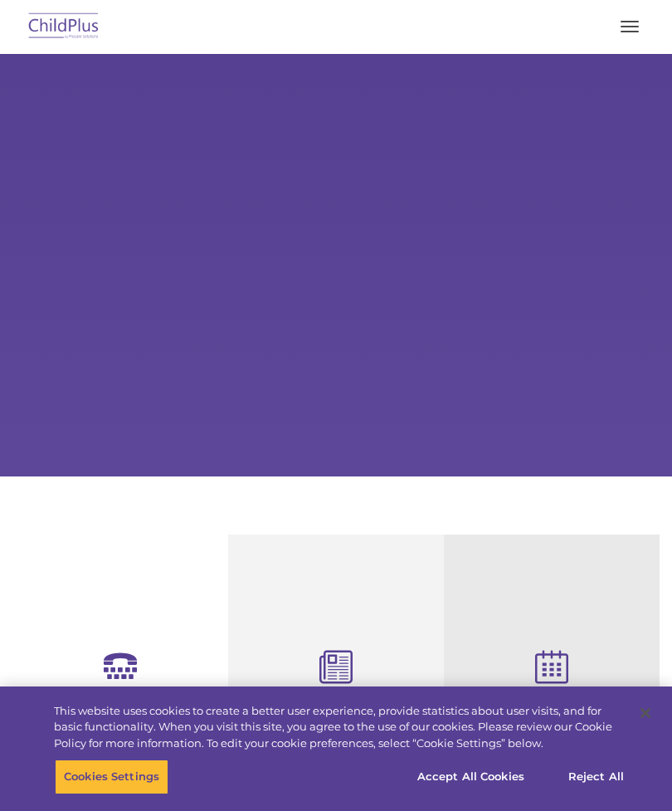 This screenshot has width=672, height=811. I want to click on button: Close, so click(645, 713).